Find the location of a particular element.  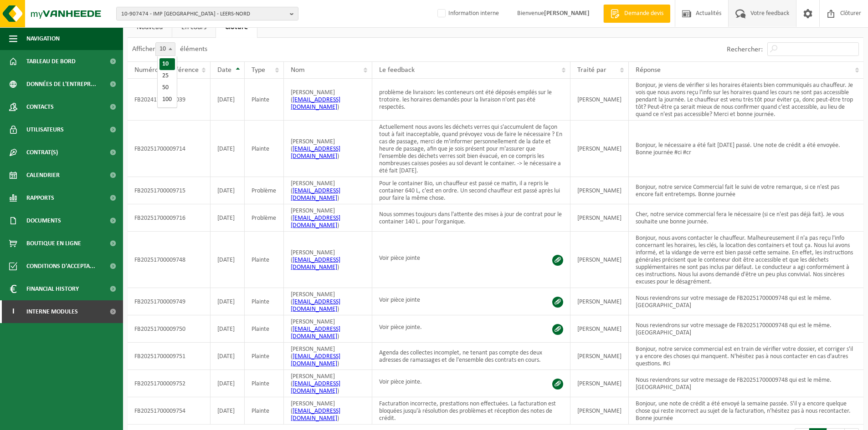

span: Contacts is located at coordinates (40, 107).